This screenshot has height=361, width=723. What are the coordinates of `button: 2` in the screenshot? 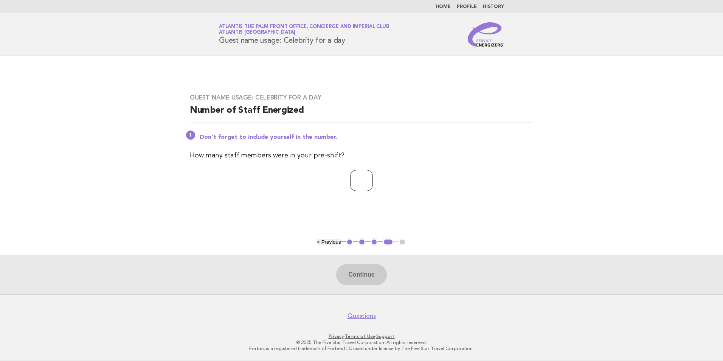 It's located at (362, 242).